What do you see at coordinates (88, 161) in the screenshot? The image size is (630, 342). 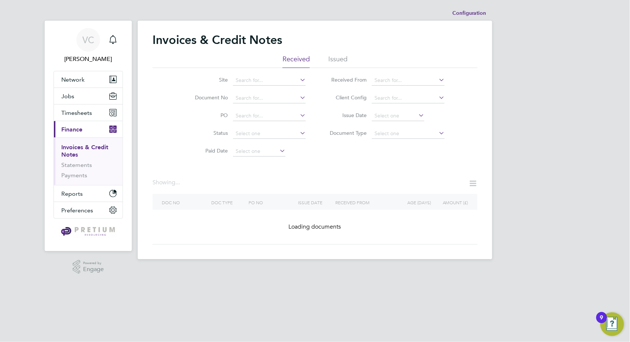 I see `div: Finance` at bounding box center [88, 161].